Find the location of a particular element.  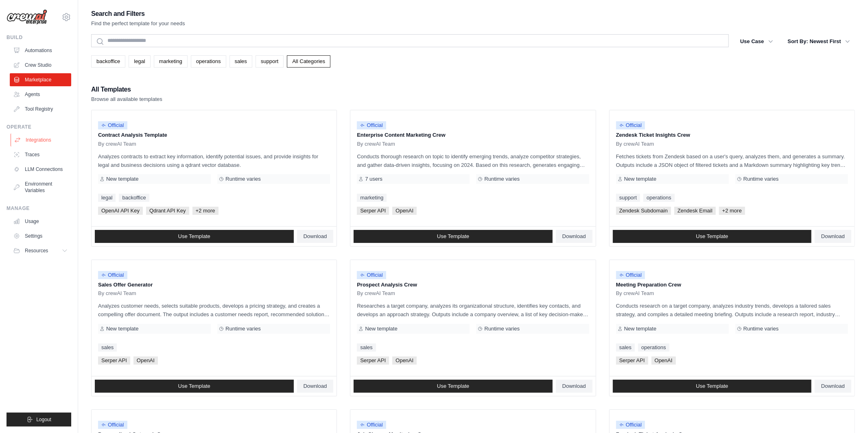

p: Meeting Preparation Crew is located at coordinates (731, 285).